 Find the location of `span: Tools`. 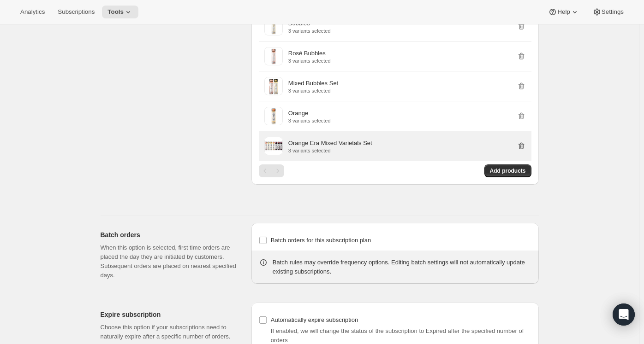

span: Tools is located at coordinates (115, 12).